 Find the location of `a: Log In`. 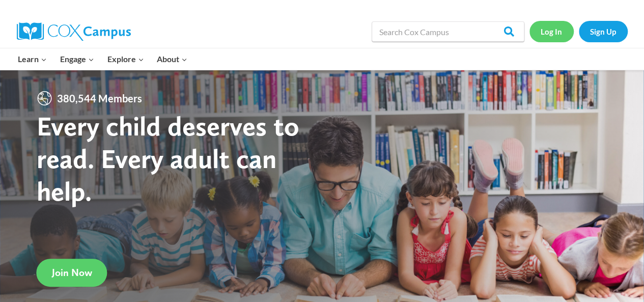

a: Log In is located at coordinates (552, 31).